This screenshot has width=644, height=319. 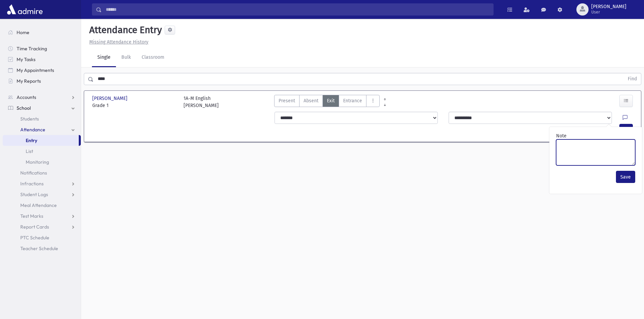 I want to click on div: AttTypes, so click(x=327, y=102).